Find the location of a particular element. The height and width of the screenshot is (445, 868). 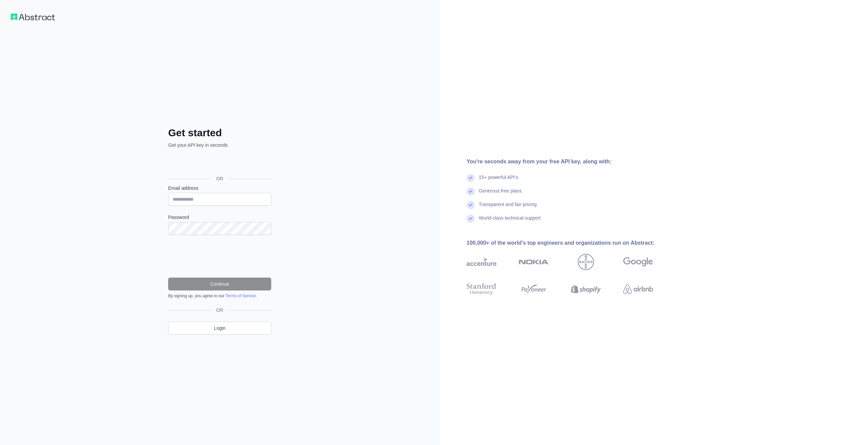

img: stanford university is located at coordinates (481, 289).